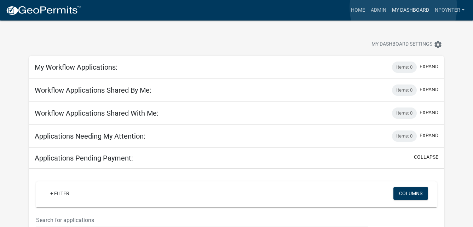 This screenshot has height=227, width=473. Describe the element at coordinates (410, 10) in the screenshot. I see `a: My Dashboard` at that location.